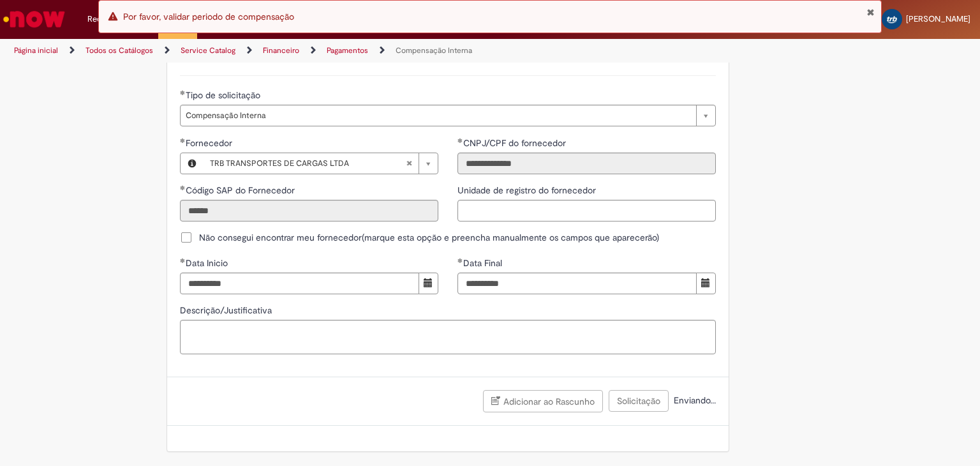 The width and height of the screenshot is (980, 466). Describe the element at coordinates (192, 163) in the screenshot. I see `button: Fornecedor , Visualizar este registro TRB TRANSPORTES DE CARGAS LTDA` at that location.